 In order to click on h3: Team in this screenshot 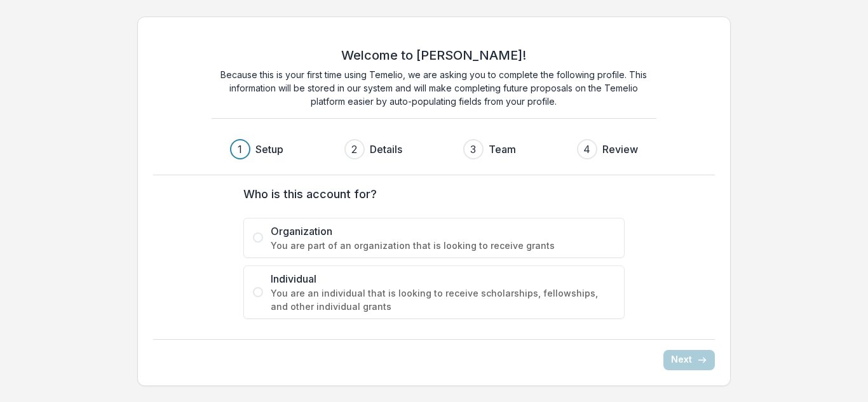, I will do `click(503, 150)`.